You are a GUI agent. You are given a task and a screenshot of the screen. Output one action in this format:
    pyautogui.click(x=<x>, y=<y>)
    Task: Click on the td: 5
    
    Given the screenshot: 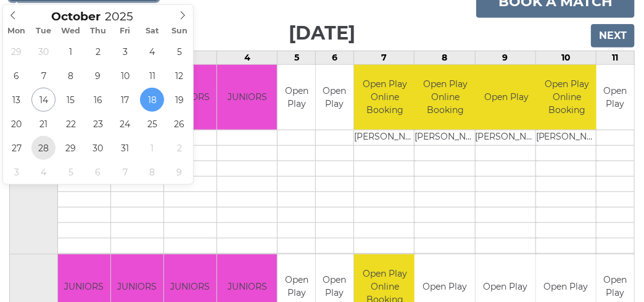 What is the action you would take?
    pyautogui.click(x=297, y=58)
    